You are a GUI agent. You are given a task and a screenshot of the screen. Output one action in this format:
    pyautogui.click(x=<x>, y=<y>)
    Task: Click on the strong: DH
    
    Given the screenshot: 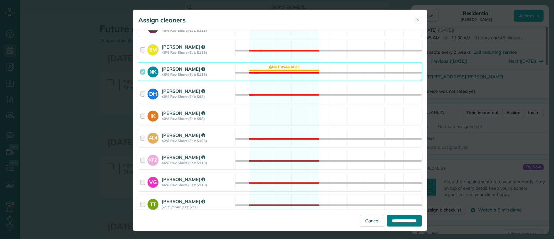 What is the action you would take?
    pyautogui.click(x=153, y=93)
    